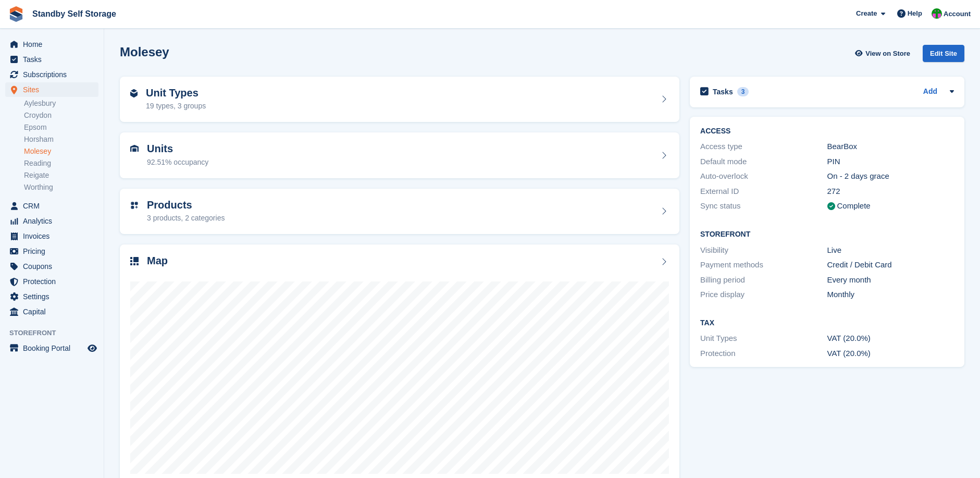 This screenshot has height=478, width=980. Describe the element at coordinates (61, 139) in the screenshot. I see `a: Horsham` at that location.